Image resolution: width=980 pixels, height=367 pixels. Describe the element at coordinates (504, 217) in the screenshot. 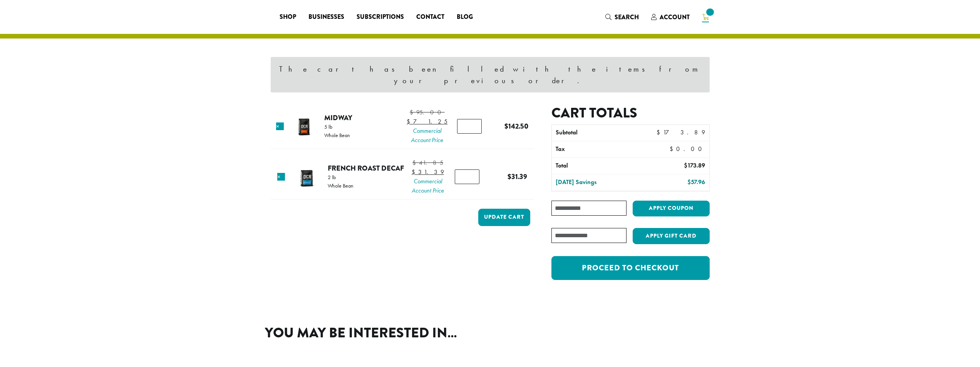

I see `button: Update cart` at that location.